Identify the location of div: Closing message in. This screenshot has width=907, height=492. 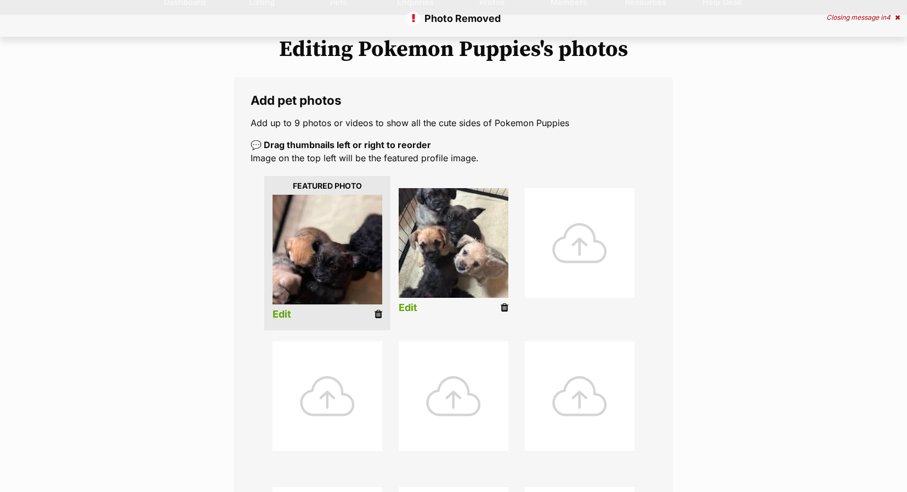
(863, 18).